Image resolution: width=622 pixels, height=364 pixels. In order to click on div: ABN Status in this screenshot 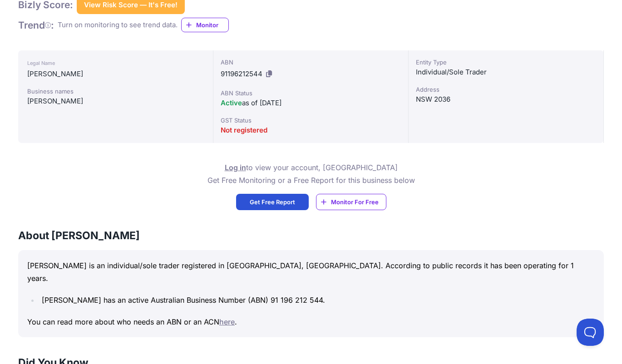, I will do `click(310, 93)`.